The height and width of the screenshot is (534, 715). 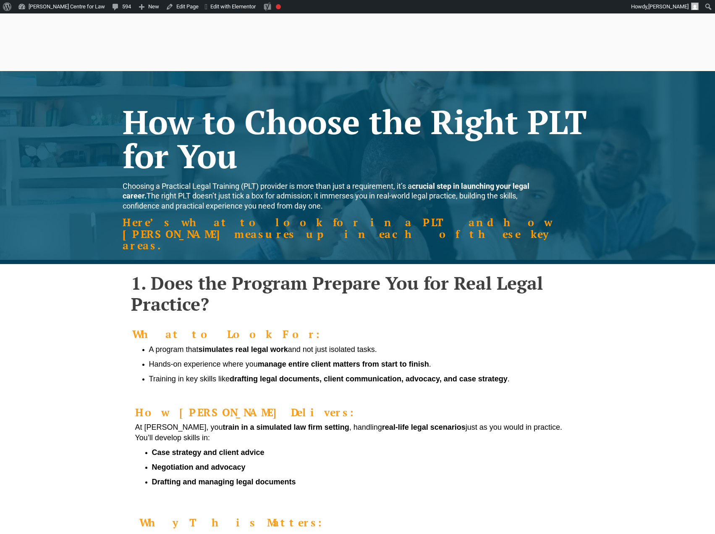 I want to click on b: manage entire client matters from start to finish, so click(x=344, y=364).